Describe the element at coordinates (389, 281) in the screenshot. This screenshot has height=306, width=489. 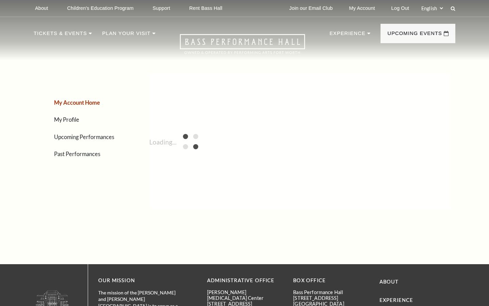
I see `a: About` at that location.